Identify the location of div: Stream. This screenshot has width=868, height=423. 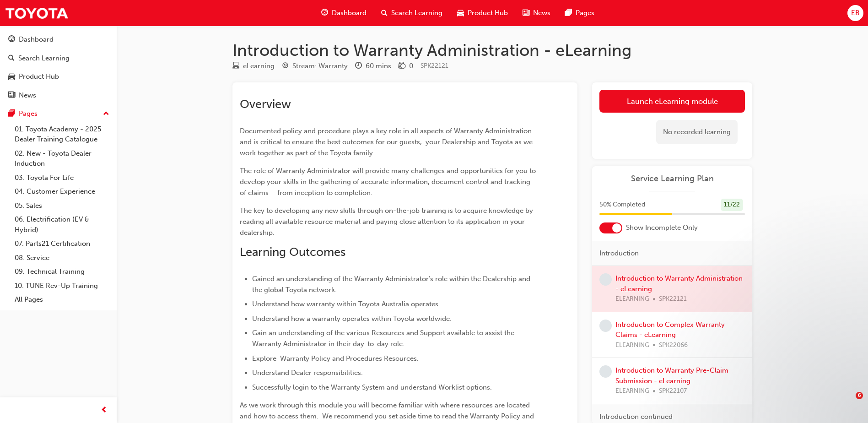
(315, 66).